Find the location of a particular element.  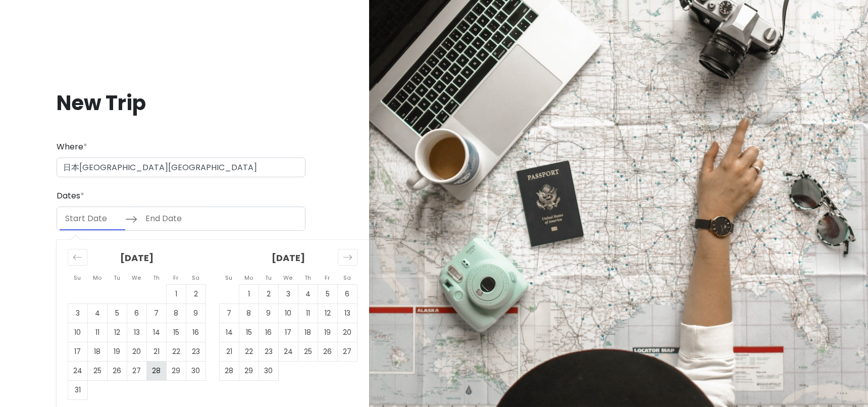

td: Choose Friday, August 22, 2025 as your check-in date. It’s available. is located at coordinates (176, 351).